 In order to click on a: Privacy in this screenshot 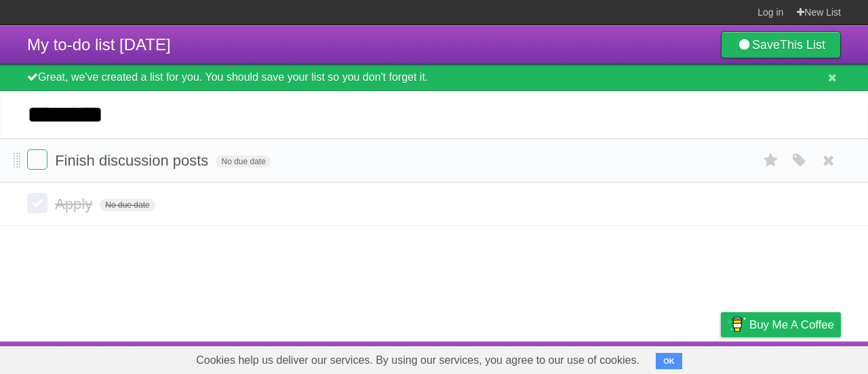, I will do `click(721, 358)`.